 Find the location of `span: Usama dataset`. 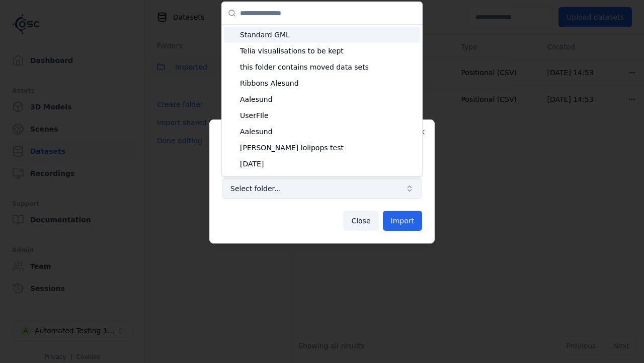

span: Usama dataset is located at coordinates (328, 180).